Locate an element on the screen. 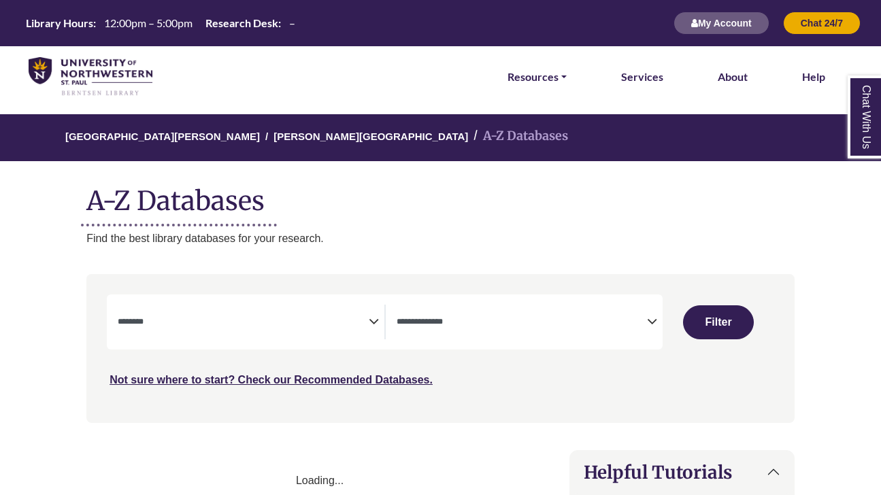  a: My Account is located at coordinates (721, 22).